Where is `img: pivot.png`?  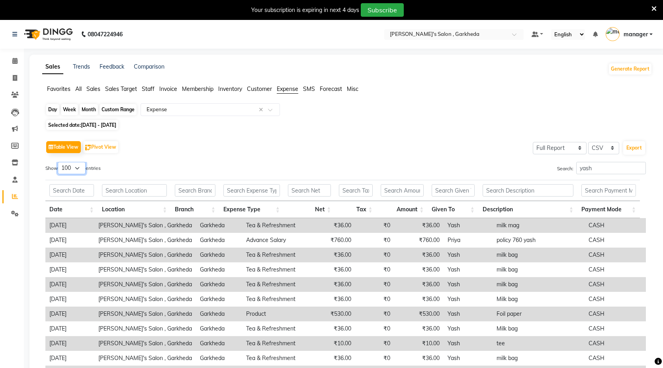 img: pivot.png is located at coordinates (88, 147).